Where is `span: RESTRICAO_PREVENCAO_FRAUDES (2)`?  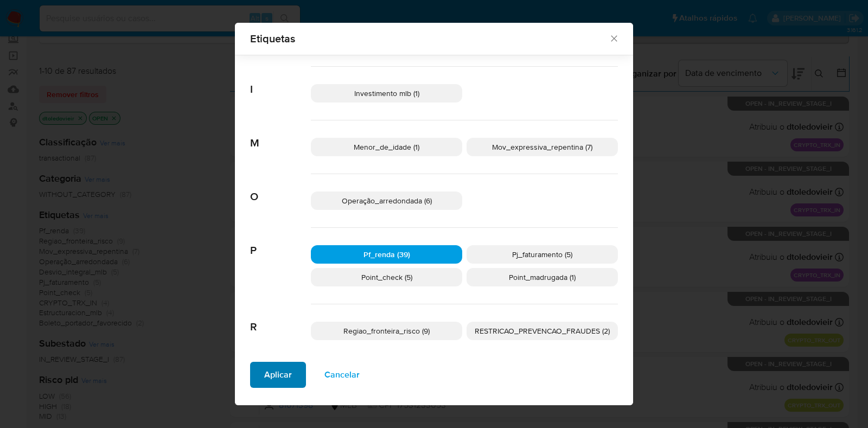
span: RESTRICAO_PREVENCAO_FRAUDES (2) is located at coordinates (542, 331).